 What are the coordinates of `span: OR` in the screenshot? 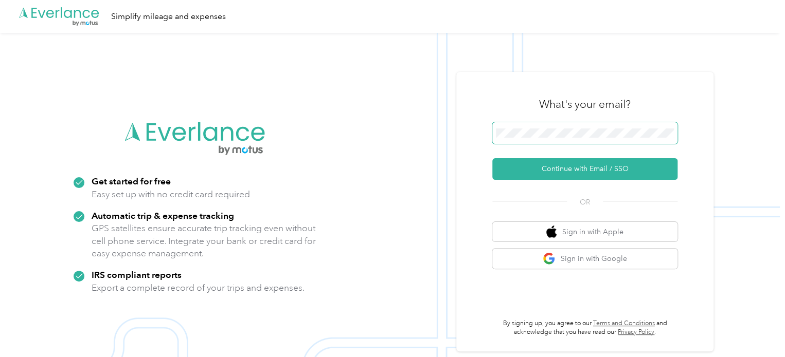 It's located at (585, 202).